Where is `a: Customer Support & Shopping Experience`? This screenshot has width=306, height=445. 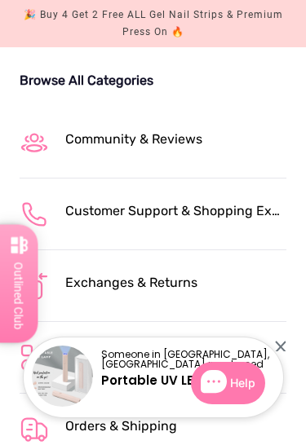
a: Customer Support & Shopping Experience is located at coordinates (152, 214).